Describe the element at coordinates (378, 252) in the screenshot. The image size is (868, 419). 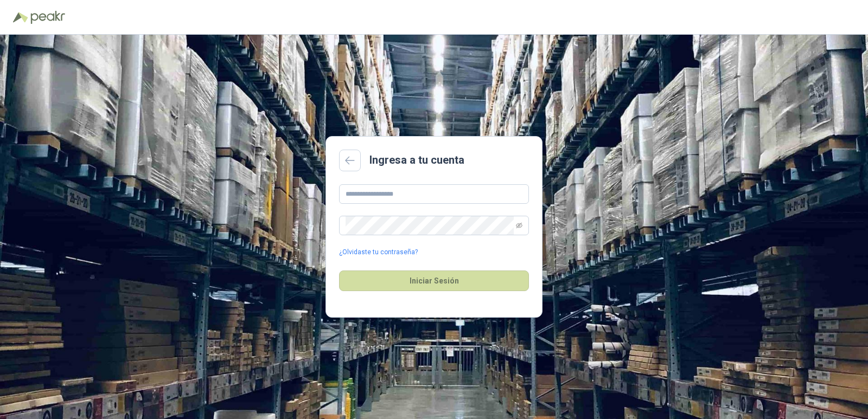
I see `a: ¿Olvidaste tu contraseña?` at that location.